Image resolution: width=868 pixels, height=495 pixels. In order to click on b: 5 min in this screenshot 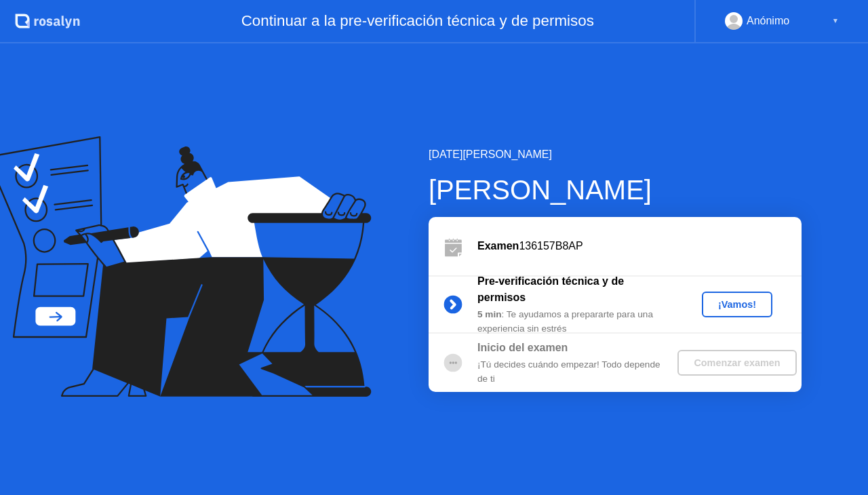, I will do `click(489, 314)`.